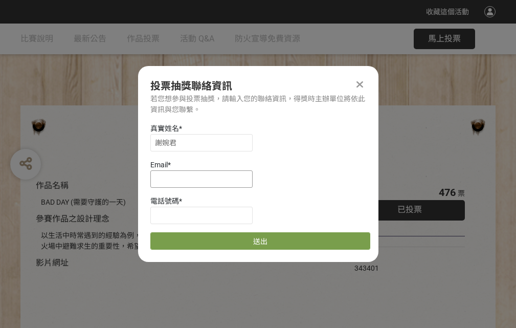 This screenshot has height=328, width=516. I want to click on span: 收藏這個活動, so click(447, 12).